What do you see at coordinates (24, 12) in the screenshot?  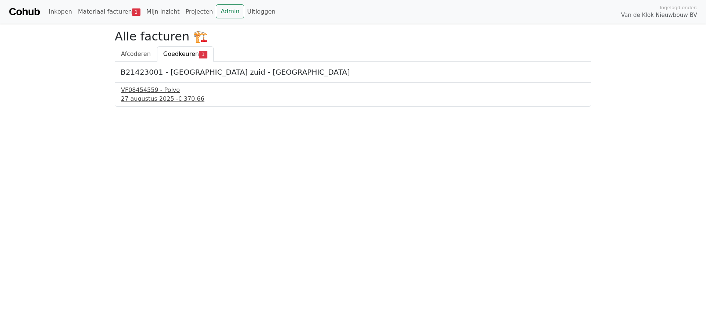 I see `a: Cohub` at bounding box center [24, 12].